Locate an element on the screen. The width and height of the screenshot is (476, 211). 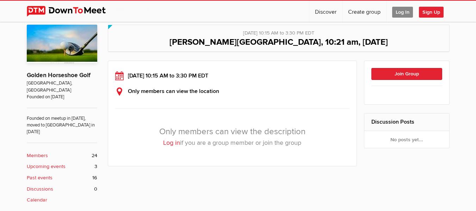
b: Members is located at coordinates (37, 156).